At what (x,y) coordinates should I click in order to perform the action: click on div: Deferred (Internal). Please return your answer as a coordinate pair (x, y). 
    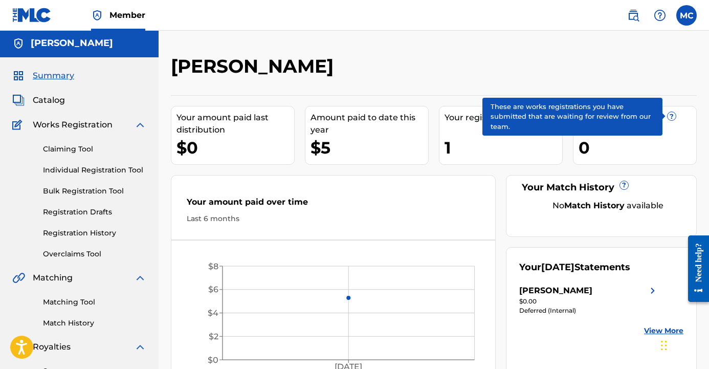
    Looking at the image, I should click on (589, 311).